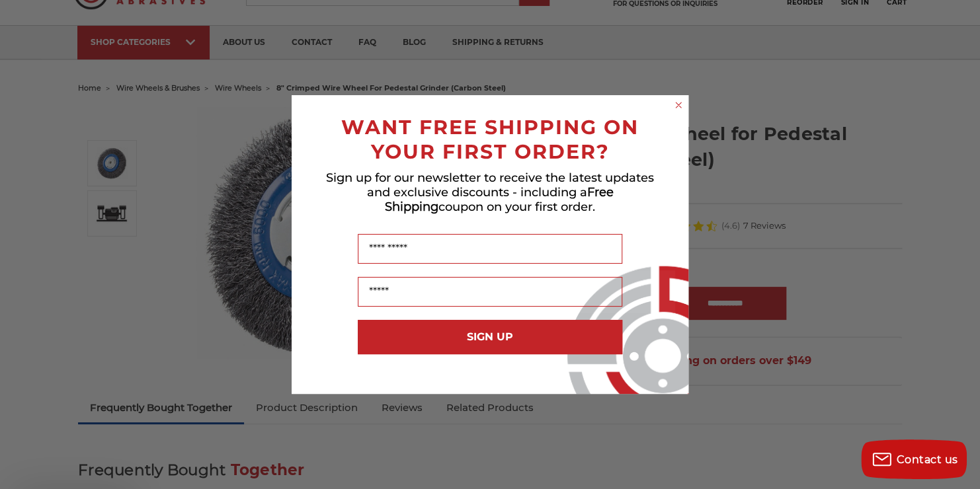 The image size is (980, 489). Describe the element at coordinates (490, 139) in the screenshot. I see `span: WANT FREE SHIPPING ON YOUR FIRST ORDER?` at that location.